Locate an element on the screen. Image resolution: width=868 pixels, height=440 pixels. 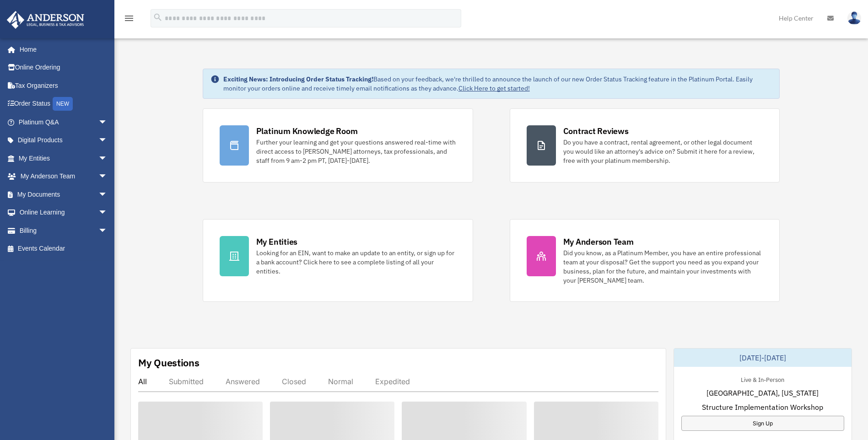
a: Events Calendar is located at coordinates (63, 249).